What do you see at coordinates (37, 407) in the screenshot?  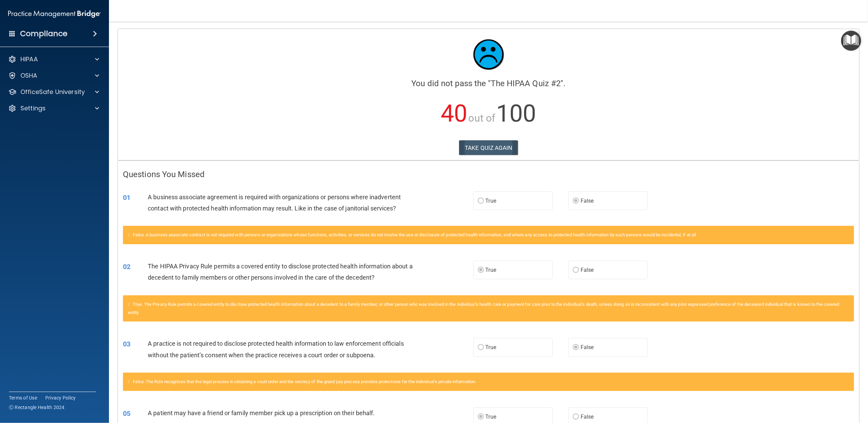 I see `span: Ⓒ Rectangle Health 2024` at bounding box center [37, 407].